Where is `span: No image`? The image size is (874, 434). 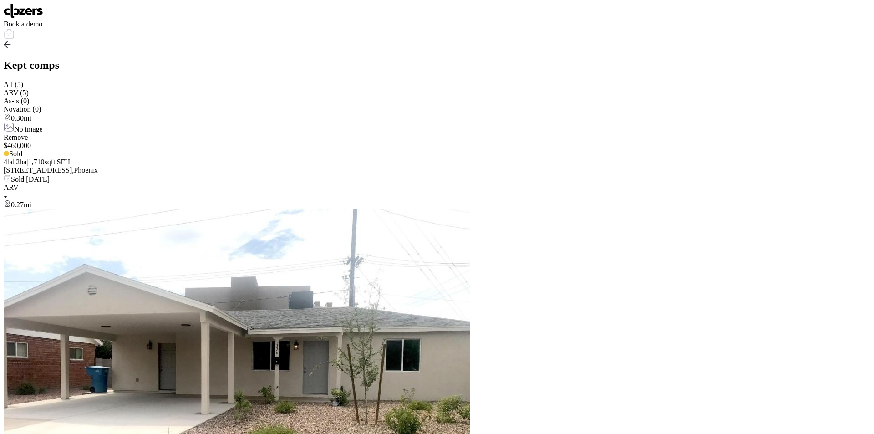 span: No image is located at coordinates (28, 129).